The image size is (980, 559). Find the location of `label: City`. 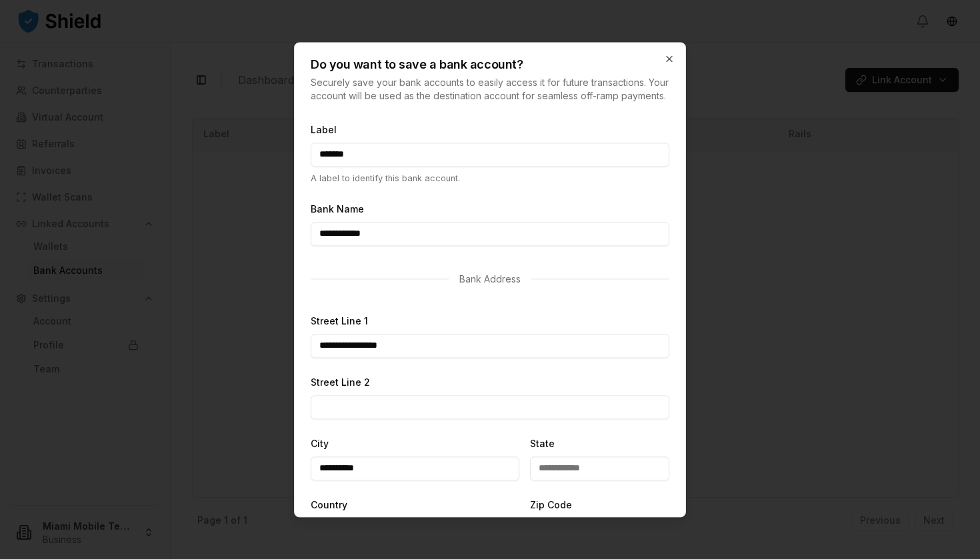

label: City is located at coordinates (319, 443).